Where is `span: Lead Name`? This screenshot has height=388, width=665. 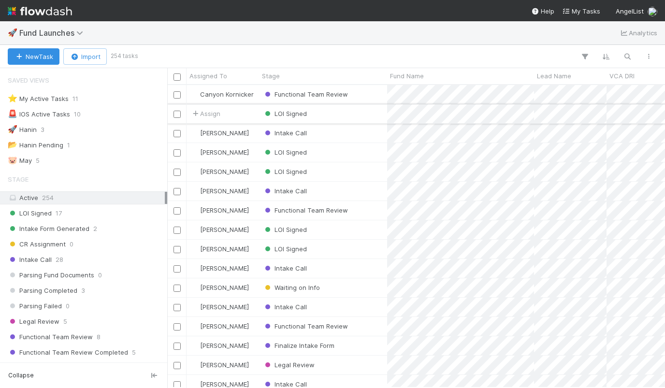
span: Lead Name is located at coordinates (554, 76).